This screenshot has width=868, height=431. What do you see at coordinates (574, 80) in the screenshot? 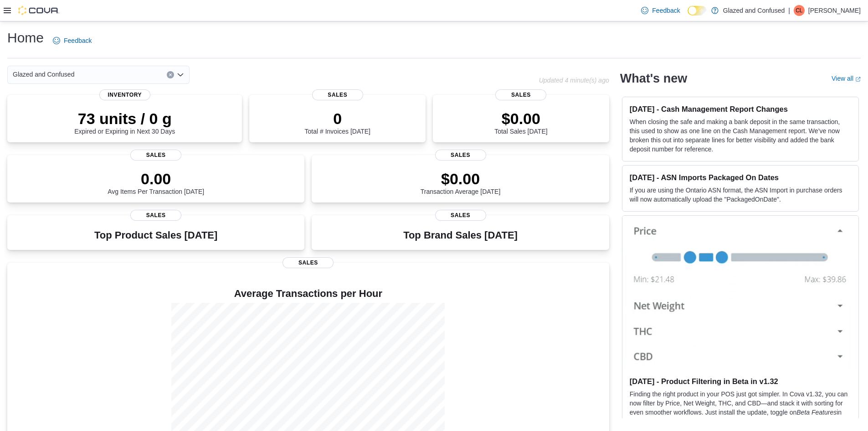
I see `p: Updated 4 minute(s) ago` at bounding box center [574, 80].